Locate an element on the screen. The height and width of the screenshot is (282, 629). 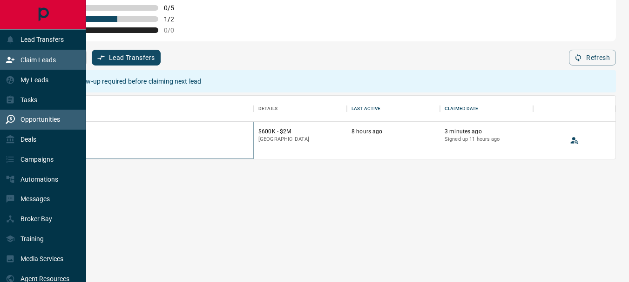
button: View Lead is located at coordinates (574, 141).